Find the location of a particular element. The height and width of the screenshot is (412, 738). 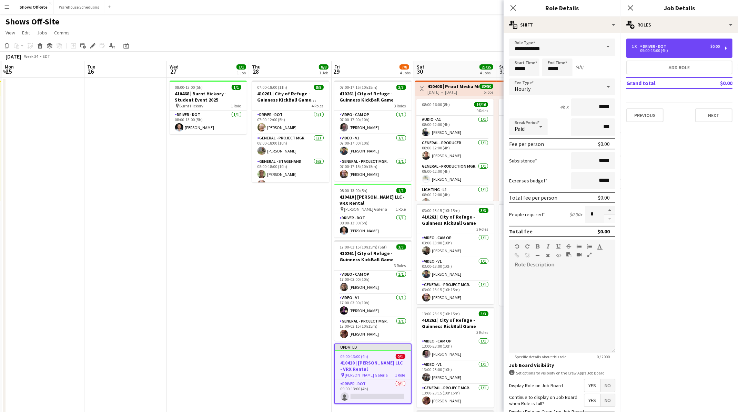

span: 03:00-13:15 (10h15m) is located at coordinates (441, 211).